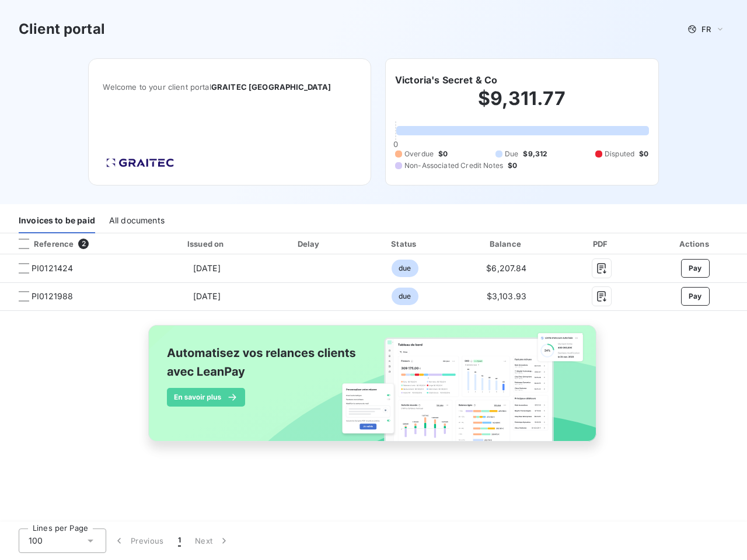  What do you see at coordinates (453, 166) in the screenshot?
I see `span: Non-Associated Credit Notes` at bounding box center [453, 166].